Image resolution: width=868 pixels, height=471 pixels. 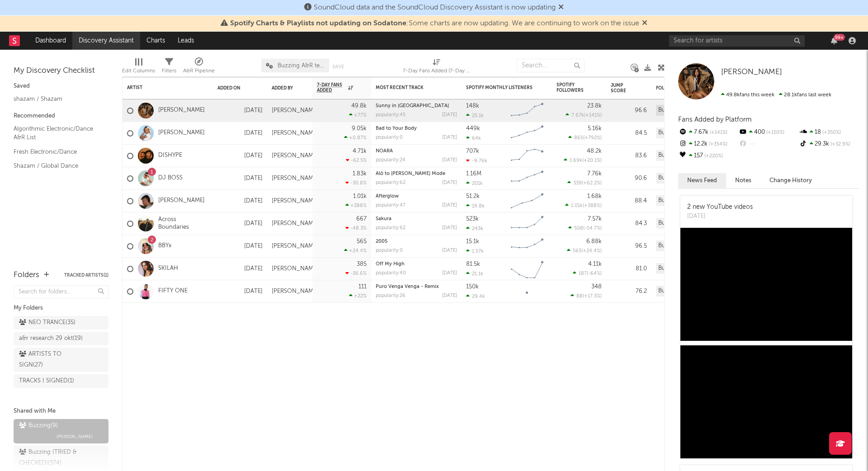 What do you see at coordinates (61, 411) in the screenshot?
I see `div: Shared with Me` at bounding box center [61, 411].